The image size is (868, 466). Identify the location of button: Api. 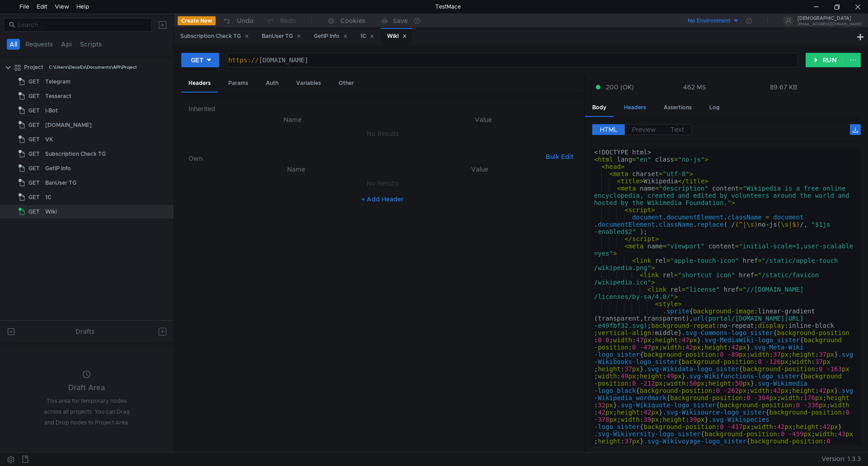
(66, 45).